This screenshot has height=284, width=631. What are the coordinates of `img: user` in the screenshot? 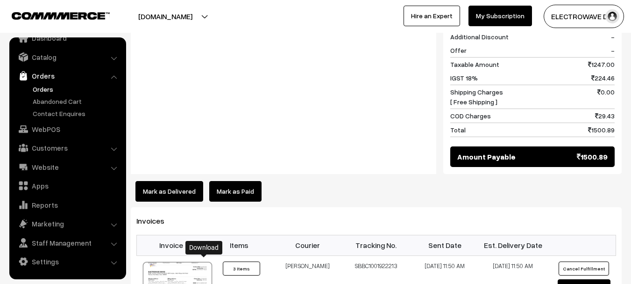 It's located at (613, 16).